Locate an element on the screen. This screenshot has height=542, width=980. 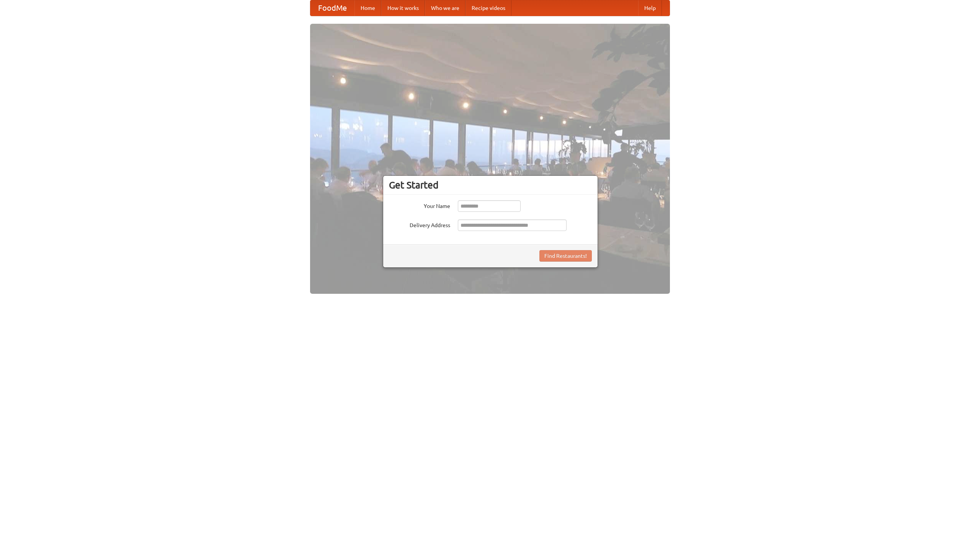
a: Who we are is located at coordinates (445, 8).